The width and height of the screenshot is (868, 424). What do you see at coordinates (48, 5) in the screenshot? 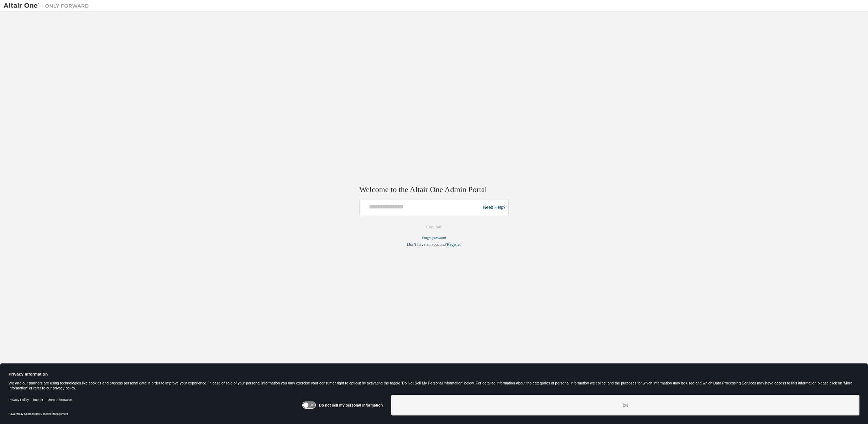
I see `img: Altair One` at bounding box center [48, 5].